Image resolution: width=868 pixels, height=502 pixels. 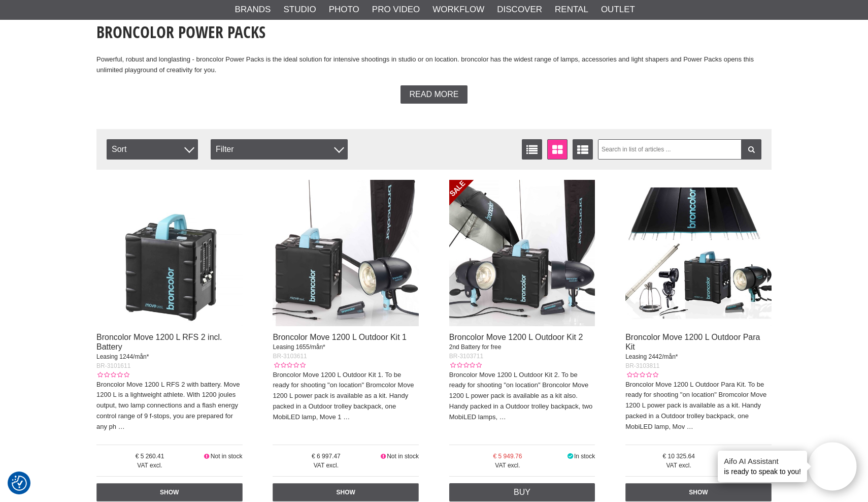 What do you see at coordinates (152, 149) in the screenshot?
I see `span: Sort` at bounding box center [152, 149].